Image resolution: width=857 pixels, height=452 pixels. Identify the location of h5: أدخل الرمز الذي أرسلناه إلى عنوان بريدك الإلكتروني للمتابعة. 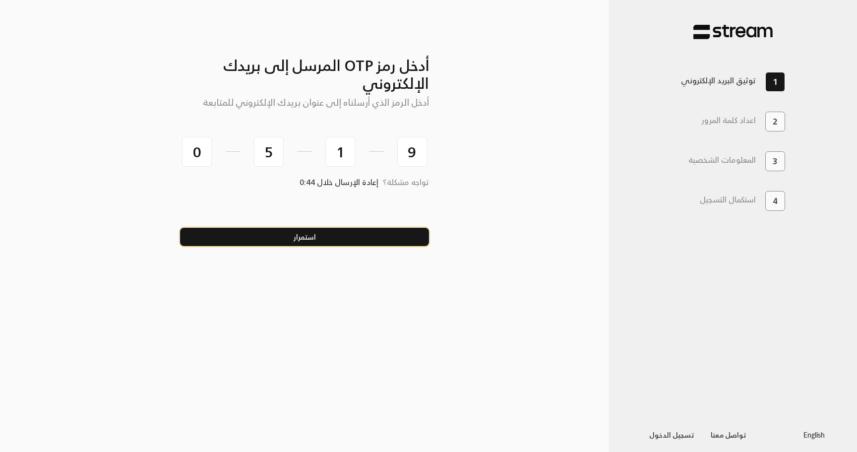
(305, 103).